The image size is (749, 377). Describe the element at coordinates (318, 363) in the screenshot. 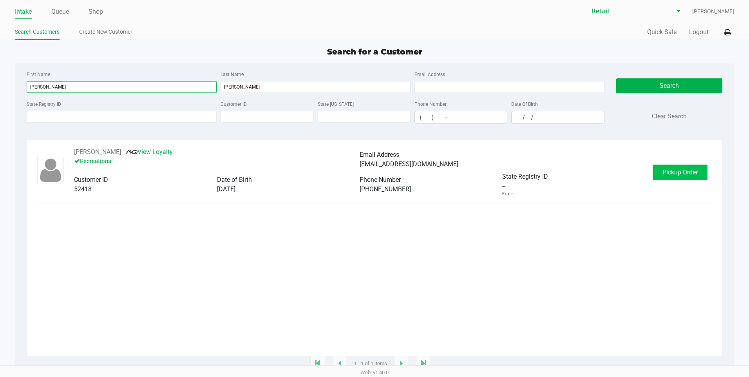

I see `app-submit-button: Move to first page` at that location.